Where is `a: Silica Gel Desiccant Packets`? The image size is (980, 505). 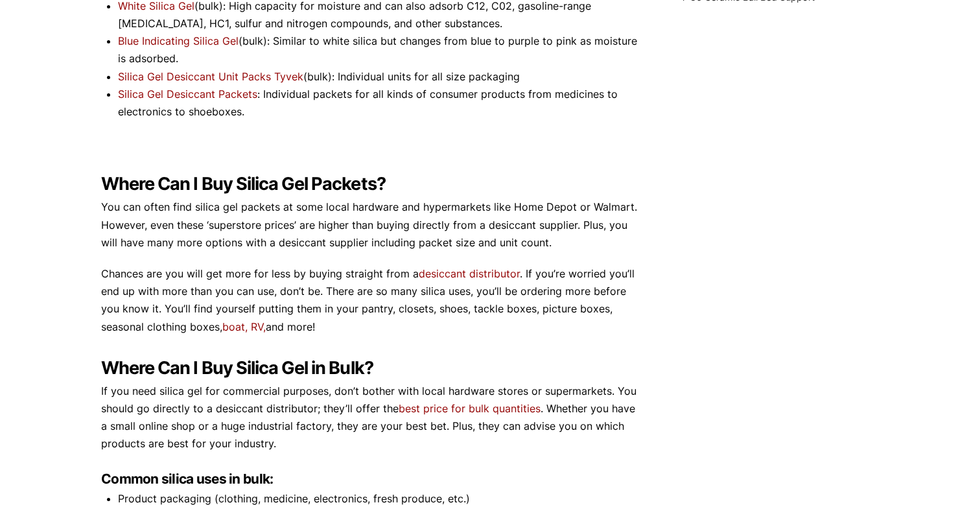 a: Silica Gel Desiccant Packets is located at coordinates (187, 94).